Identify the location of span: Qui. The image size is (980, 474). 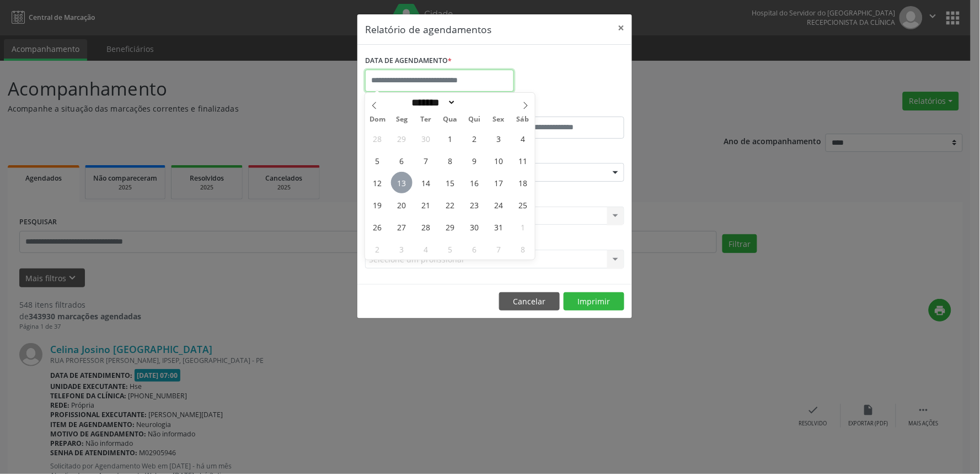
(474, 119).